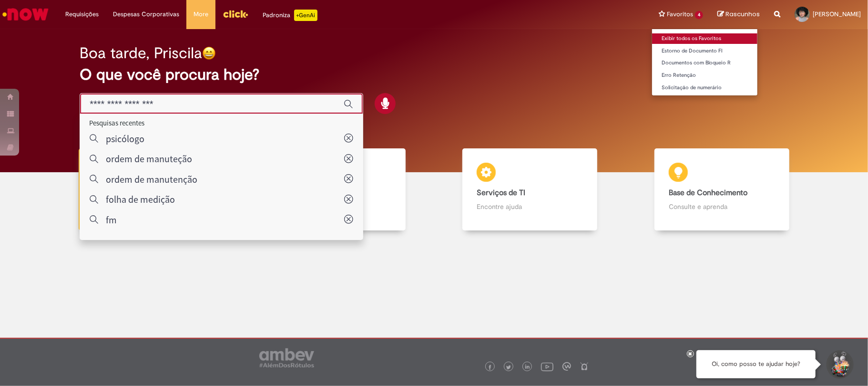 This screenshot has height=386, width=868. What do you see at coordinates (530, 207) in the screenshot?
I see `p: Encontre ajuda` at bounding box center [530, 207].